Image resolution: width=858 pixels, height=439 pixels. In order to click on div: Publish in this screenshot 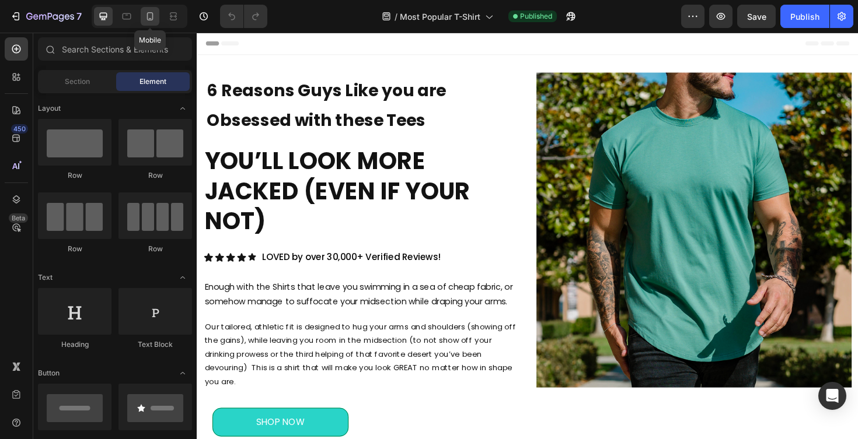, I will do `click(805, 16)`.